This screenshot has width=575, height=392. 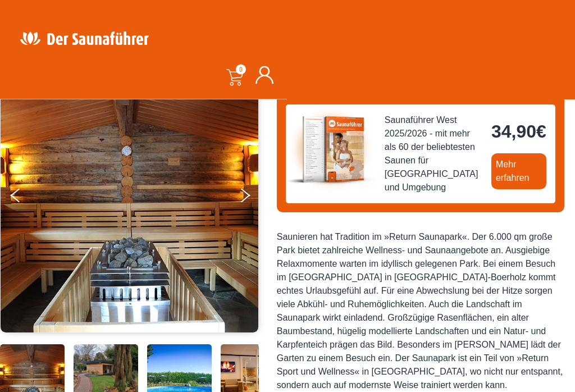 I want to click on button: Next, so click(x=253, y=198).